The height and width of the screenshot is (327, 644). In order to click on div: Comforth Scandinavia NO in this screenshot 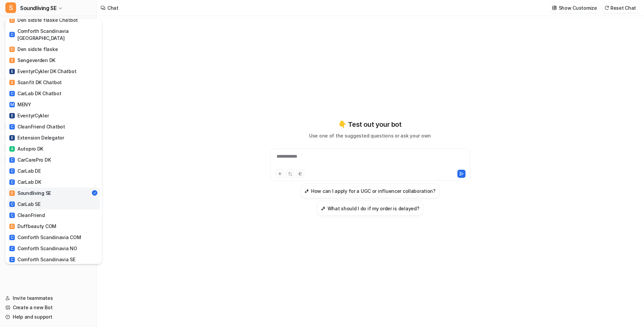, I will do `click(43, 248)`.